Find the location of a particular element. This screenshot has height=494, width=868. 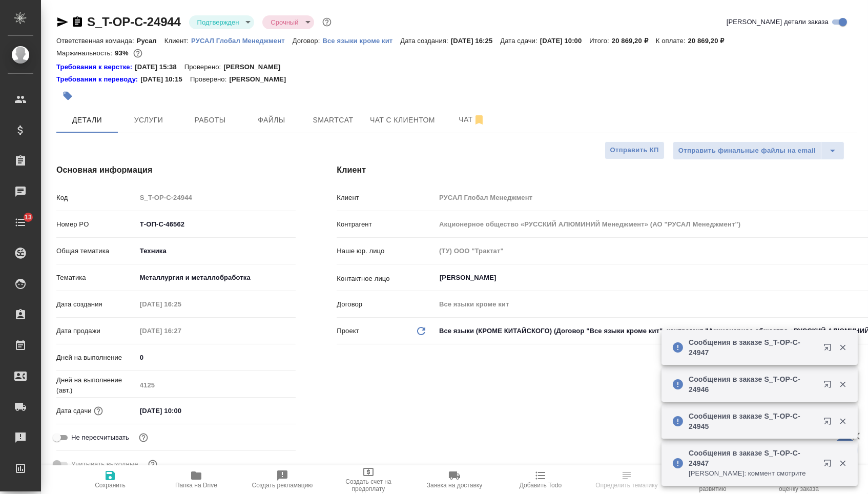

p: 93% is located at coordinates (122, 53).